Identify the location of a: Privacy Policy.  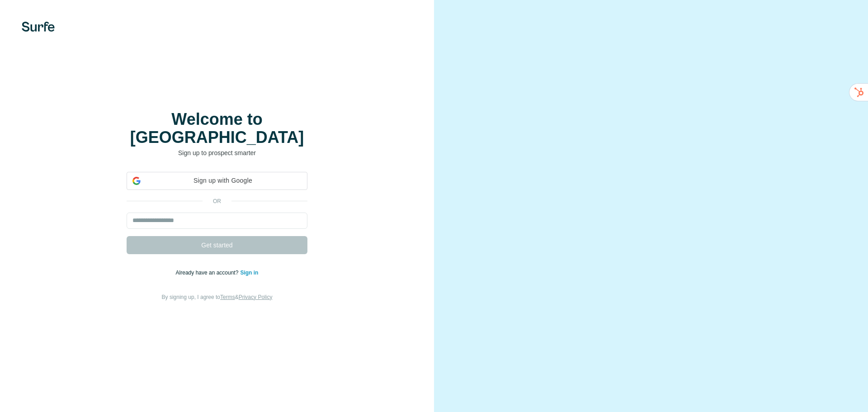
(255, 297).